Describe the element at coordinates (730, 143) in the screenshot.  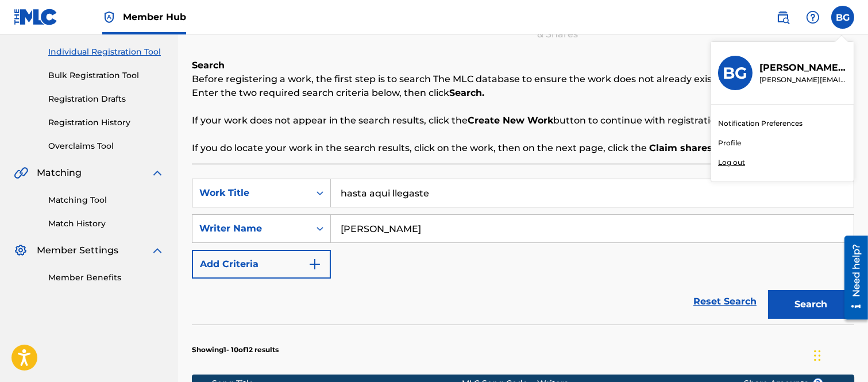
I see `a: Profile` at that location.